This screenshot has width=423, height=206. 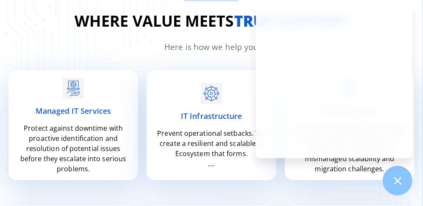 What do you see at coordinates (291, 21) in the screenshot?
I see `strong: true support` at bounding box center [291, 21].